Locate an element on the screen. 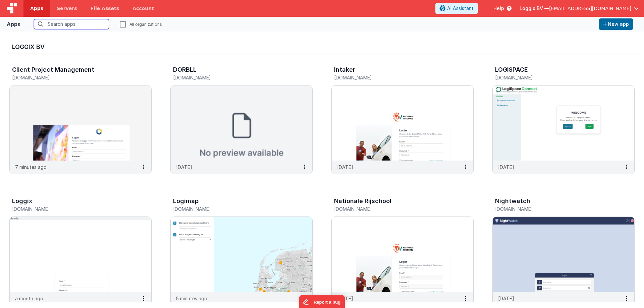  h3: Loggix BV is located at coordinates (322, 47).